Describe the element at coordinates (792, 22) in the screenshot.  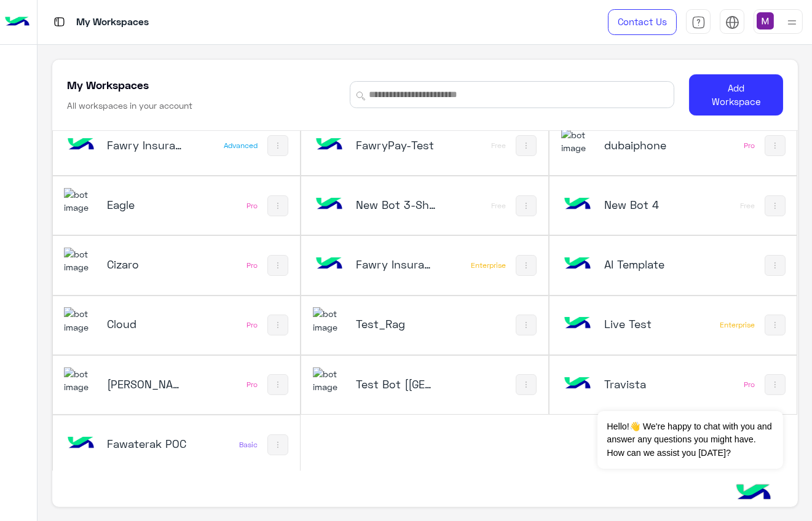
I see `img: profile` at that location.